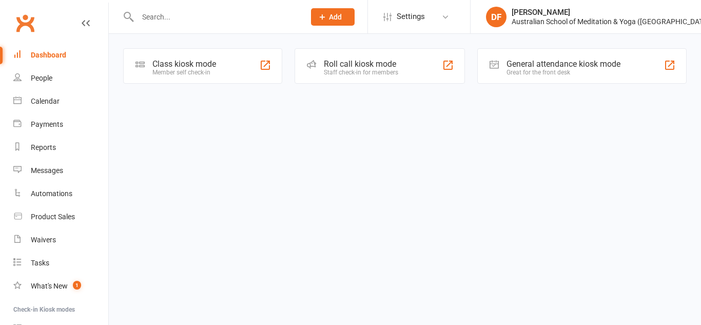 This screenshot has height=325, width=701. Describe the element at coordinates (411, 16) in the screenshot. I see `span: Settings` at that location.